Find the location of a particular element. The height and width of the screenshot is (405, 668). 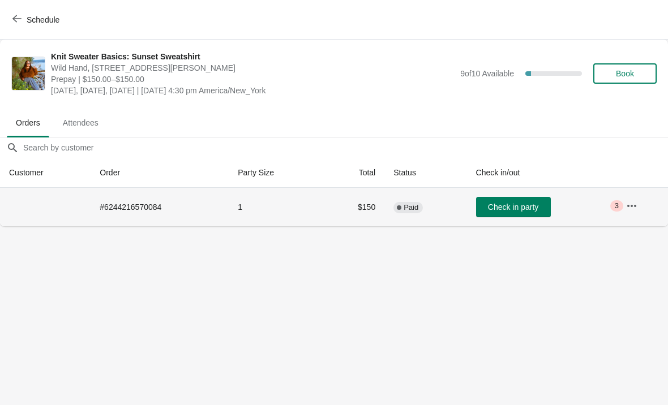

td: 1 is located at coordinates (276, 207).